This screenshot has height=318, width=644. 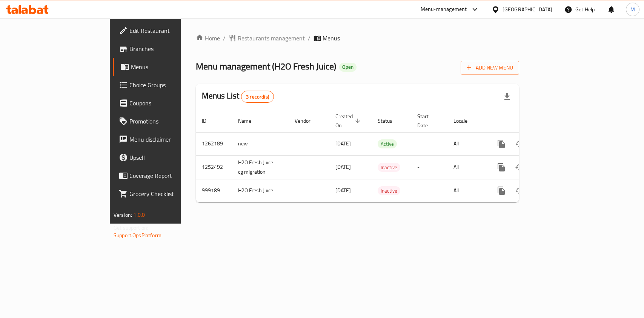 What do you see at coordinates (170, 48) in the screenshot?
I see `span: Branches` at bounding box center [170, 48].